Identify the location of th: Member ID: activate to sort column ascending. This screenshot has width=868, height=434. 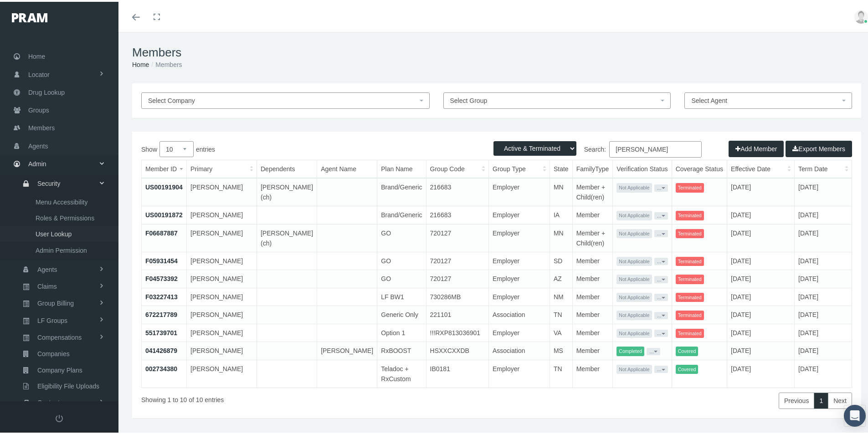
(164, 167).